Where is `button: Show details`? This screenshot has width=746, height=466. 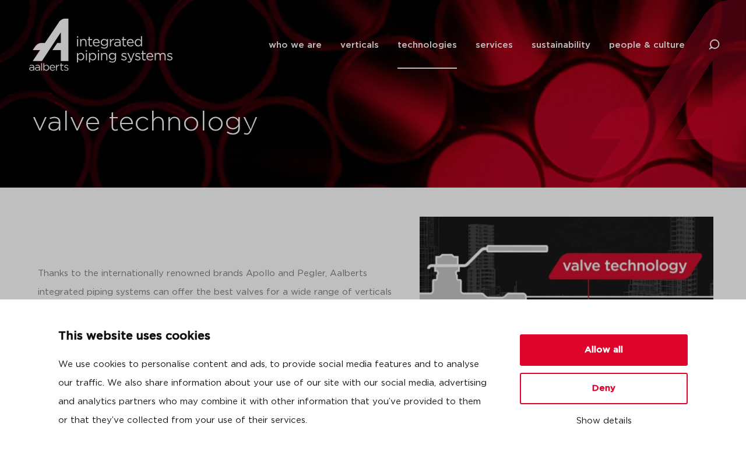 button: Show details is located at coordinates (604, 421).